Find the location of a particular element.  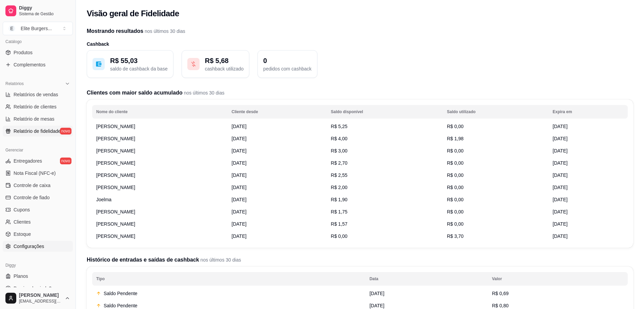

span: R$ 2,55 is located at coordinates (339, 175).